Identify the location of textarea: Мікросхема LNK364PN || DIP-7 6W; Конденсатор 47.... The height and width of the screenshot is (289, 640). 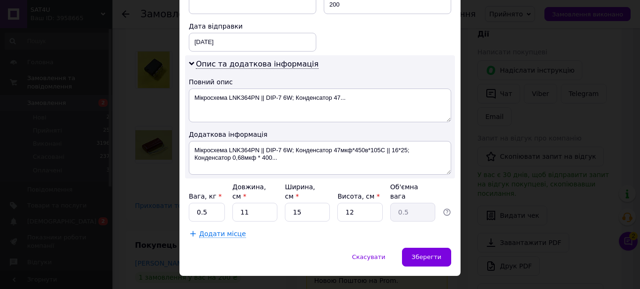
(320, 105).